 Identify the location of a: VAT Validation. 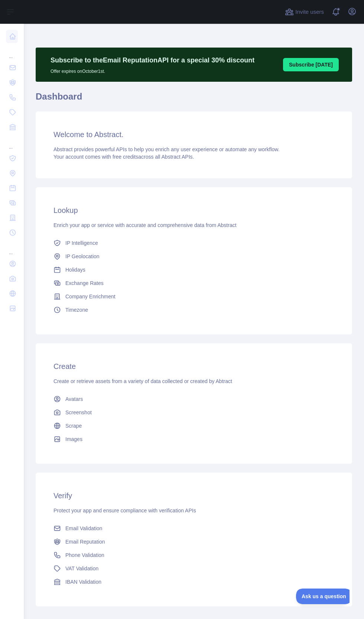
(194, 569).